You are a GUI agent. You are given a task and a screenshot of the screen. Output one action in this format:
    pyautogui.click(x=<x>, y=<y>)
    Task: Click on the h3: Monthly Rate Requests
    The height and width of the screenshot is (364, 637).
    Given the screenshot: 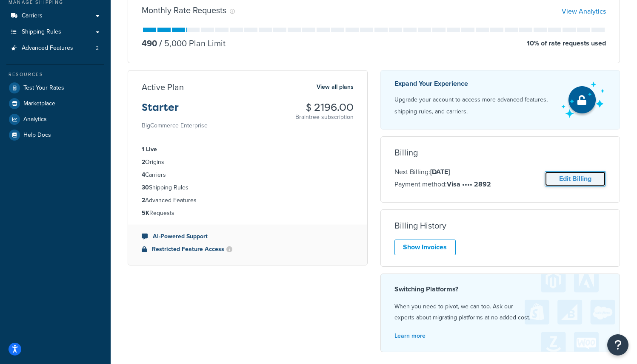 What is the action you would take?
    pyautogui.click(x=184, y=10)
    